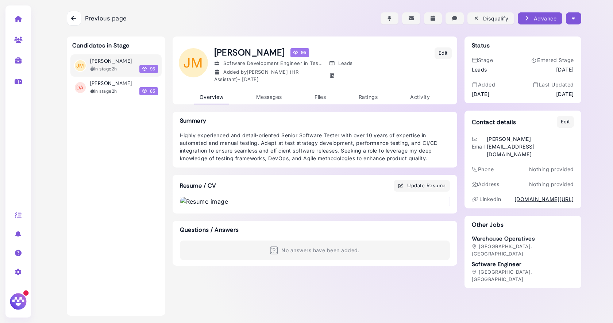  I want to click on a: Ratings, so click(368, 97).